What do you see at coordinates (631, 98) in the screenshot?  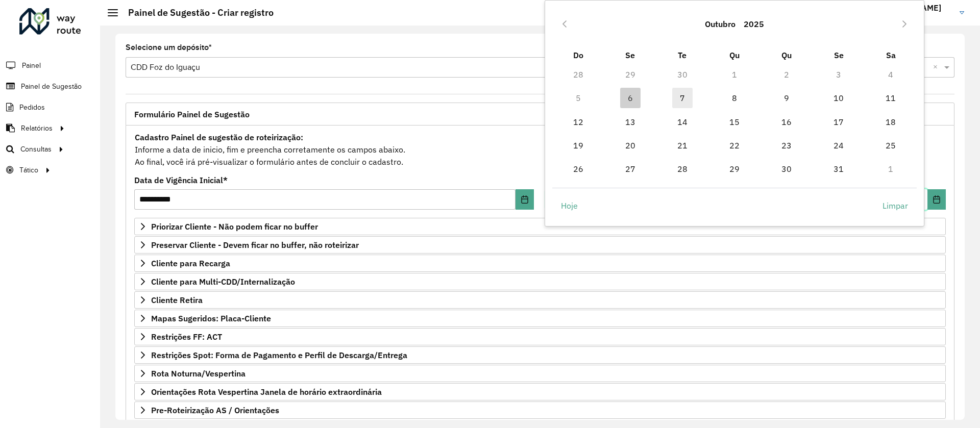 I see `td: 6` at bounding box center [631, 98].